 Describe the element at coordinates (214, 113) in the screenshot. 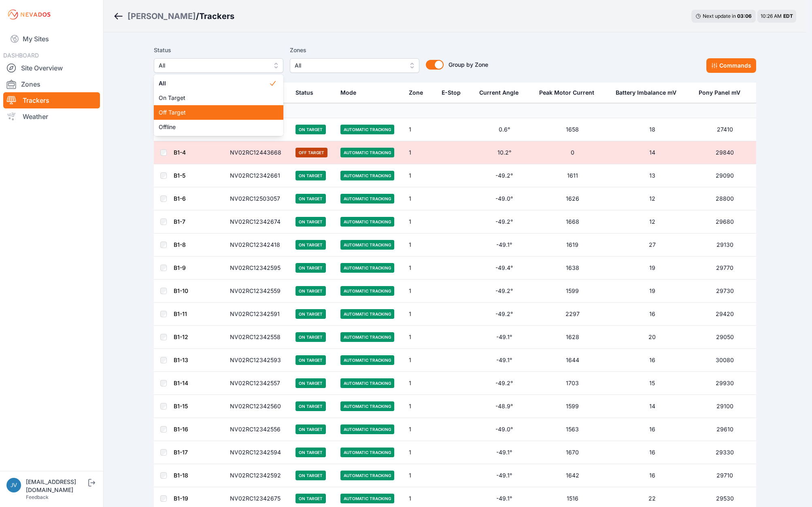

I see `span: Off Target` at that location.